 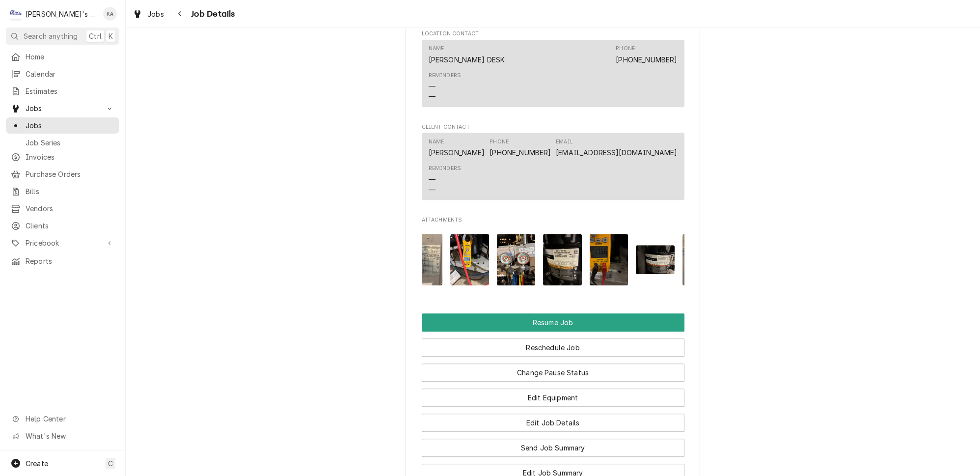 I want to click on img: eQ1ayaQCin1FBeetEQQ1, so click(x=470, y=259).